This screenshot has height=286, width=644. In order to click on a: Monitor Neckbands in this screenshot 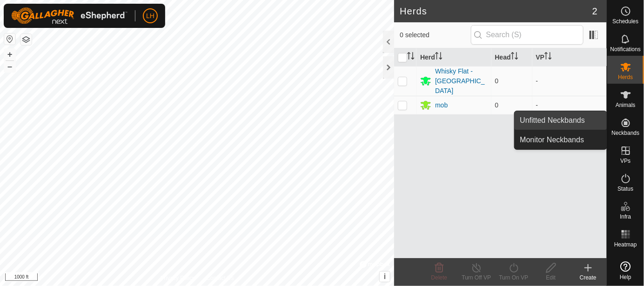, I will do `click(561, 140)`.